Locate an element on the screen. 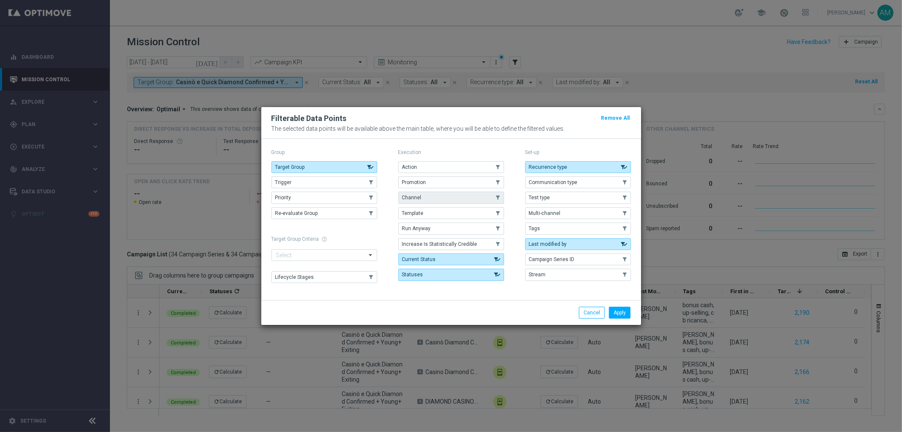  button: Stream is located at coordinates (578, 274).